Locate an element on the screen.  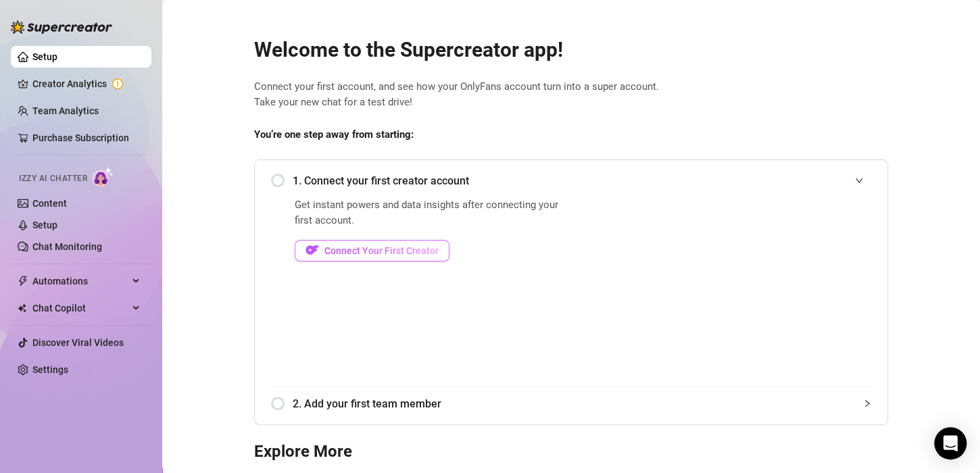
span: Get instant powers and data insights after connecting your first account. is located at coordinates (431, 213).